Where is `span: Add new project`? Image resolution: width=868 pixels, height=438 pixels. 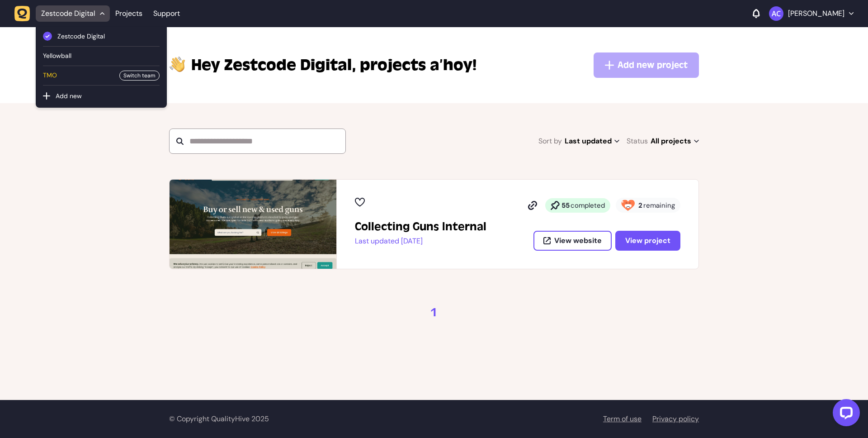
span: Add new project is located at coordinates (652, 65).